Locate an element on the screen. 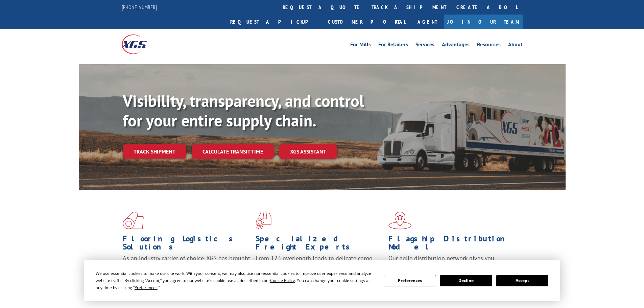 The image size is (644, 308). a: XGS ASSISTANT is located at coordinates (308, 151).